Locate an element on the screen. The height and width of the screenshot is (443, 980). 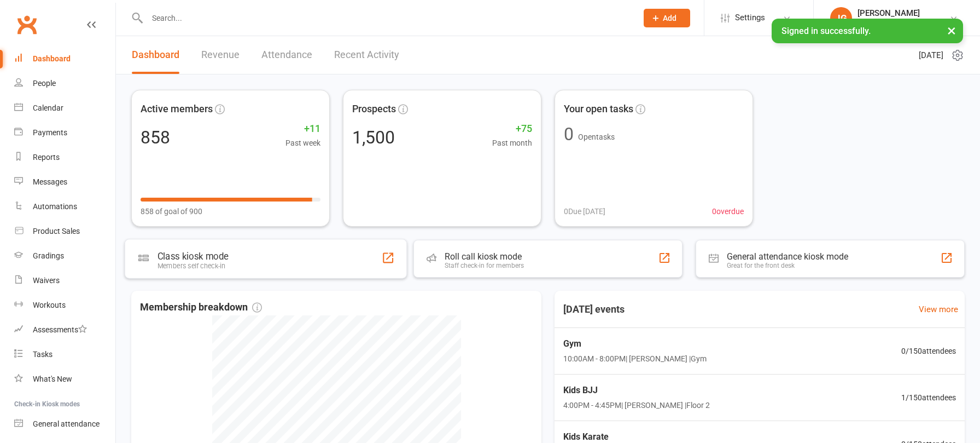
a: Automations is located at coordinates (65, 206).